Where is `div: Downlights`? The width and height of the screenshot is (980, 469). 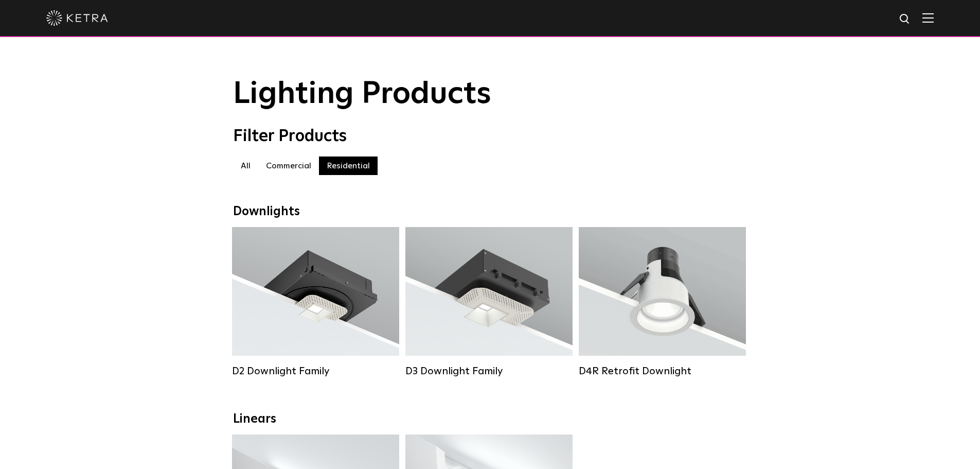
div: Downlights is located at coordinates (490, 212).